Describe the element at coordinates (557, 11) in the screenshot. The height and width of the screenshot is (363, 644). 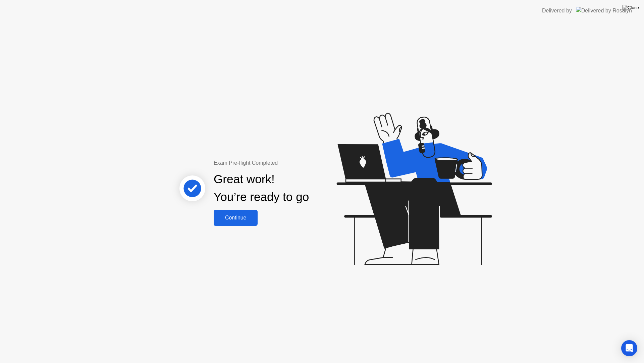
I see `div: Delivered by` at that location.